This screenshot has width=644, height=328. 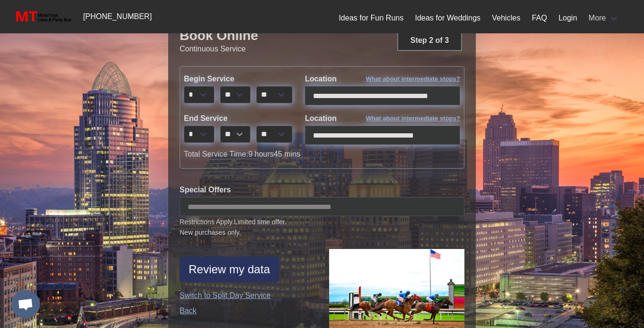 What do you see at coordinates (539, 18) in the screenshot?
I see `a: FAQ` at bounding box center [539, 18].